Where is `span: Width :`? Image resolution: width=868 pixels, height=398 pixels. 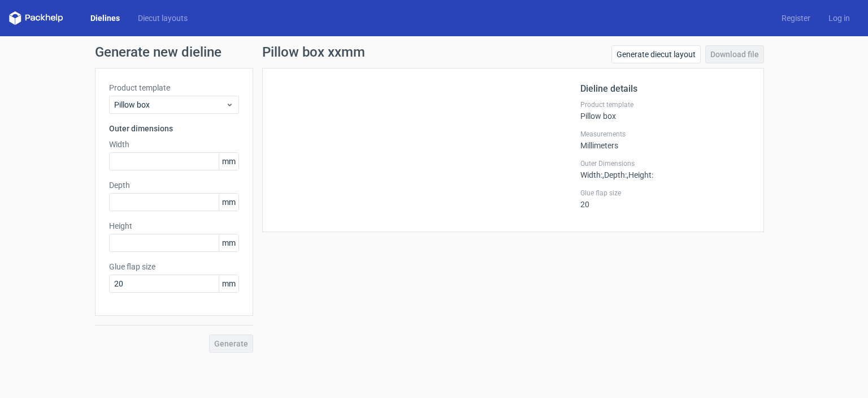 span: Width : is located at coordinates (591, 175).